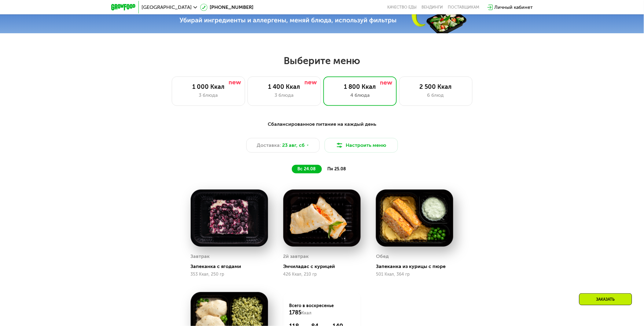 This screenshot has width=644, height=326. Describe the element at coordinates (306, 169) in the screenshot. I see `span: вс 24.08` at that location.